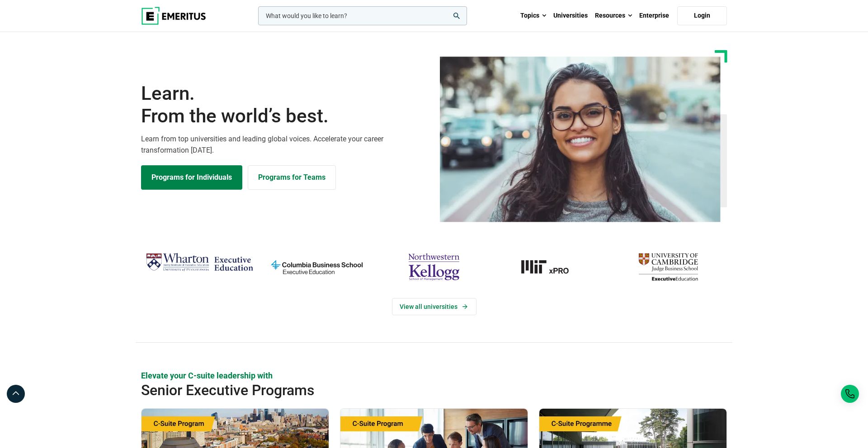  Describe the element at coordinates (434, 307) in the screenshot. I see `a: View Universities` at that location.